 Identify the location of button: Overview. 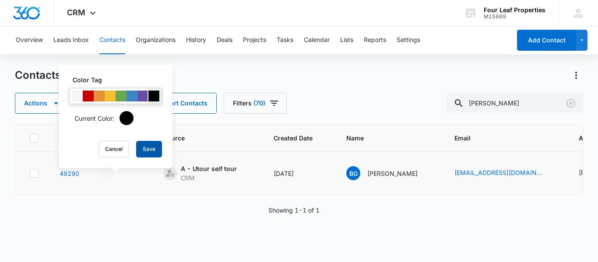
(29, 40).